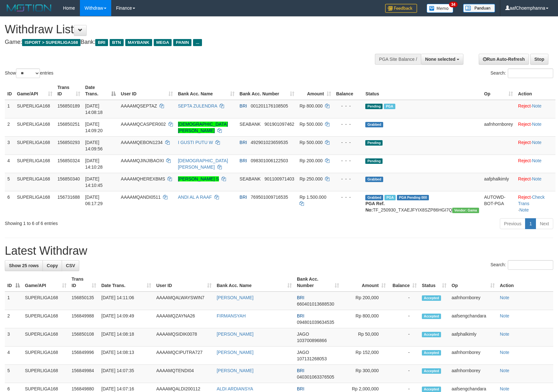  Describe the element at coordinates (10, 127) in the screenshot. I see `td: 2` at that location.